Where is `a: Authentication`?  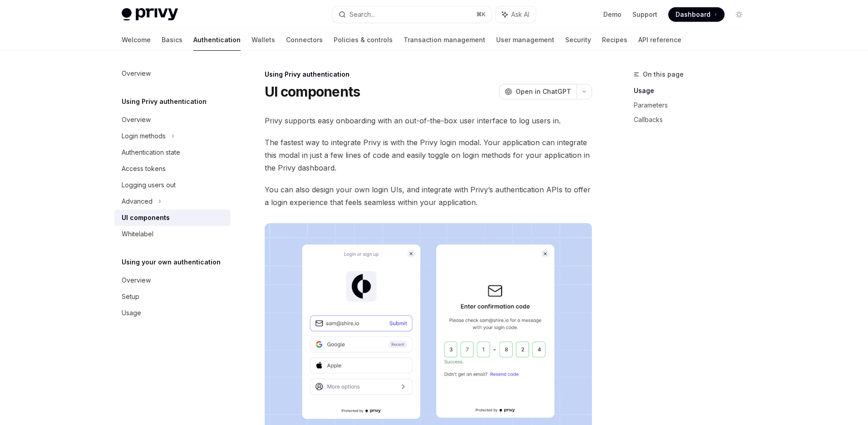 a: Authentication is located at coordinates (217, 40).